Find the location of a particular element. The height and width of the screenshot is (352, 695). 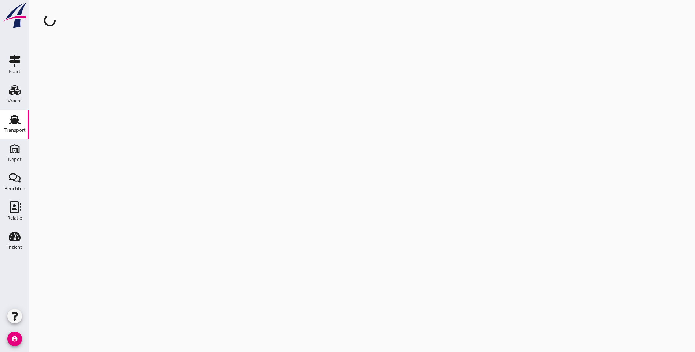

i: account_circle is located at coordinates (15, 339).